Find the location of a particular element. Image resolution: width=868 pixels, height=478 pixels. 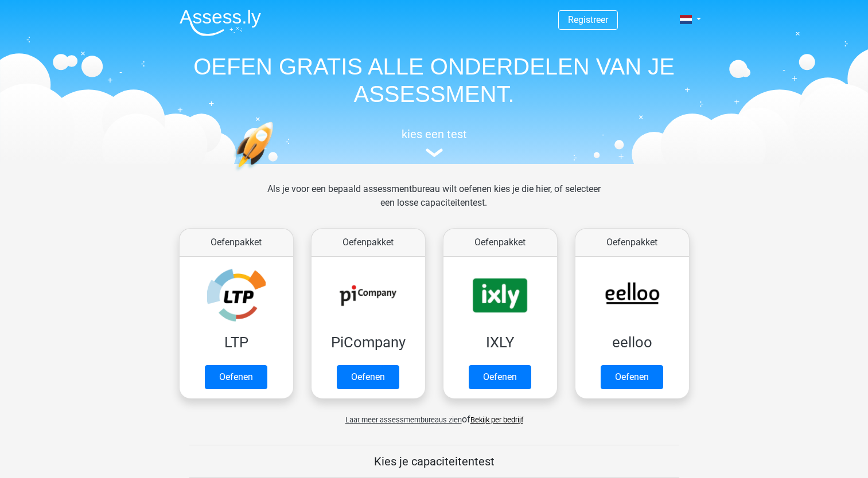

img: assessment is located at coordinates (434, 153).